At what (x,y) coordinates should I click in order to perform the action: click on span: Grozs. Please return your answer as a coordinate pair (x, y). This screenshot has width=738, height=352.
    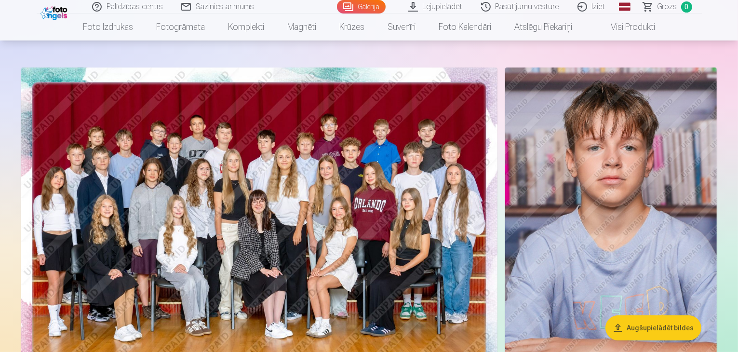
    Looking at the image, I should click on (667, 7).